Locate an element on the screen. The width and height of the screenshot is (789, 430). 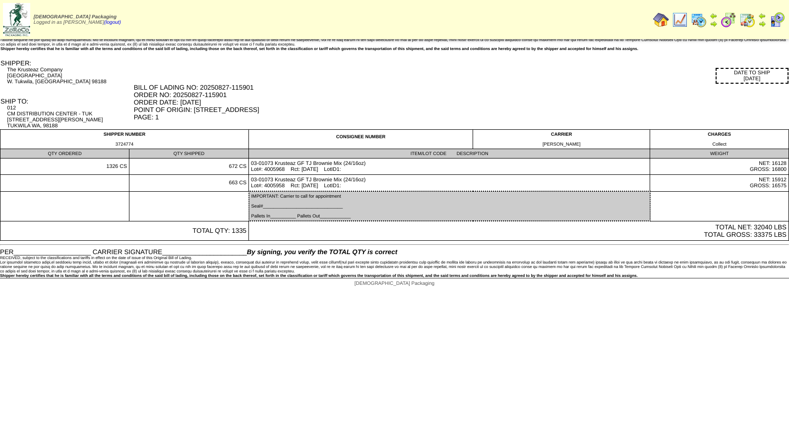
div: SHIPPER: is located at coordinates (66, 63).